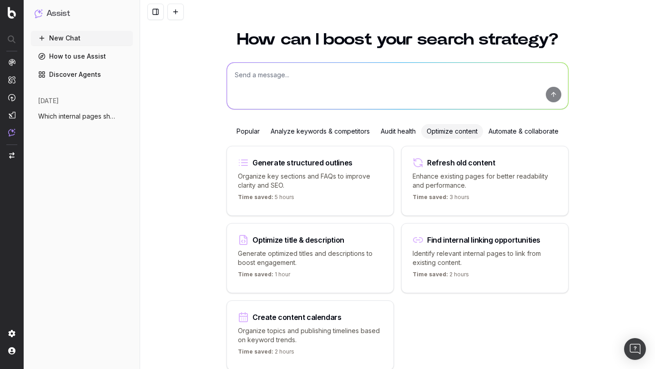 The height and width of the screenshot is (369, 655). What do you see at coordinates (264, 276) in the screenshot?
I see `p: 1 hour` at bounding box center [264, 276].